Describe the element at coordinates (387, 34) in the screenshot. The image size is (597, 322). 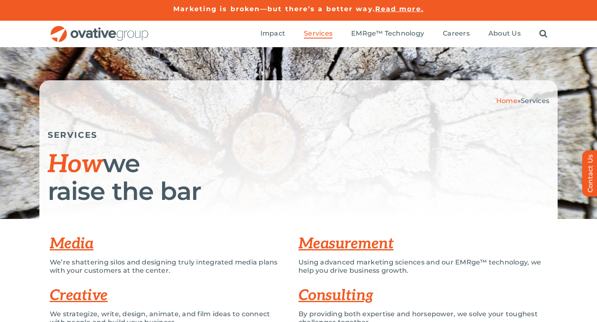
I see `a: EMRge™ Technology` at that location.